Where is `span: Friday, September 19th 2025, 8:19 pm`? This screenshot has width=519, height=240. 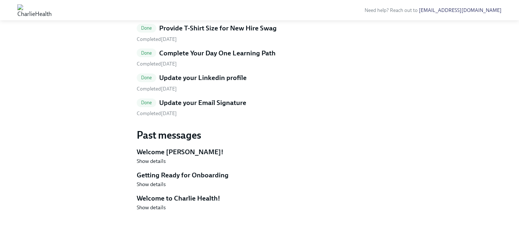
span: Friday, September 19th 2025, 8:19 pm is located at coordinates (157, 64).